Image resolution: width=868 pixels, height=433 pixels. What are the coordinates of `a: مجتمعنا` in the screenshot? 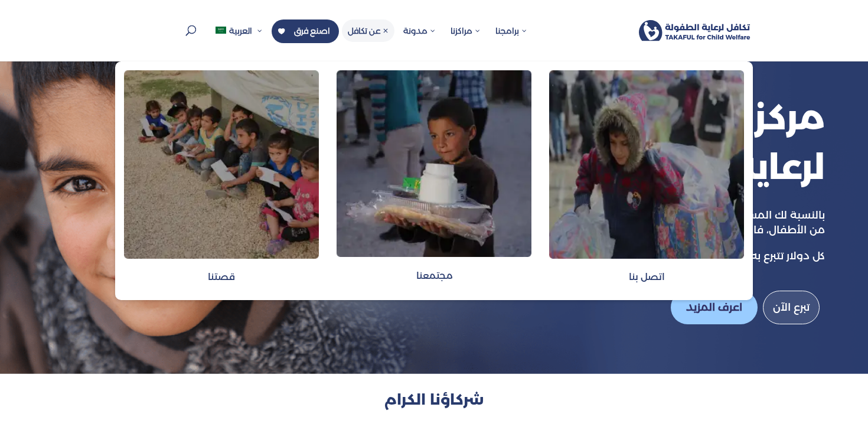 It's located at (434, 275).